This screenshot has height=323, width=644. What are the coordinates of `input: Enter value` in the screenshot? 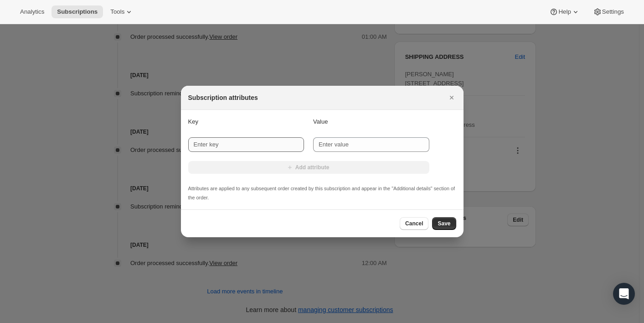 It's located at (371, 145).